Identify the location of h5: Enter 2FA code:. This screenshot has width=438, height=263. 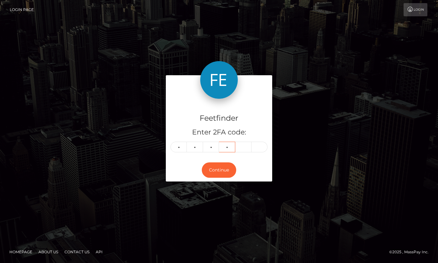
(219, 132).